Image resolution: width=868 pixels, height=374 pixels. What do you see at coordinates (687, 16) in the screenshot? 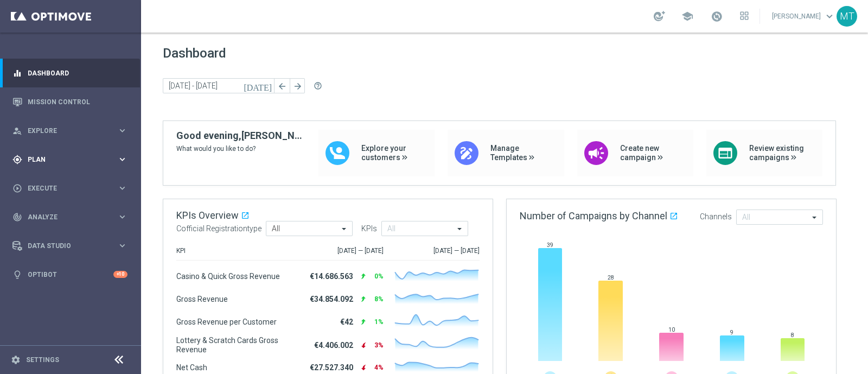
I see `span: school` at bounding box center [687, 16].